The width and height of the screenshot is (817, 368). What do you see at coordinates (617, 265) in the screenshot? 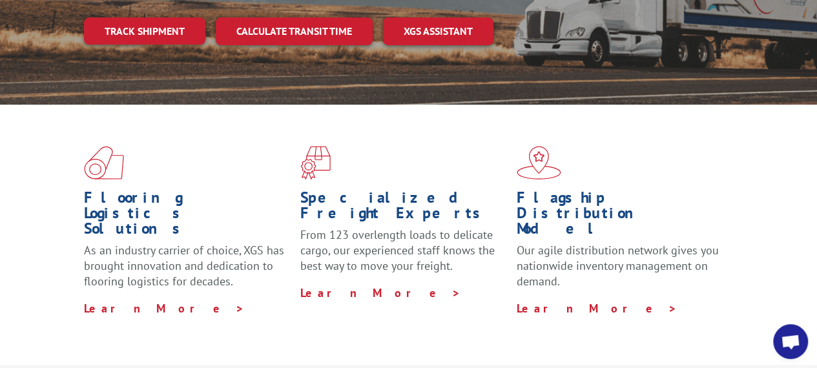
I see `span: Our agile distribution network gives you nationwide inventory management on demand.` at bounding box center [617, 265].